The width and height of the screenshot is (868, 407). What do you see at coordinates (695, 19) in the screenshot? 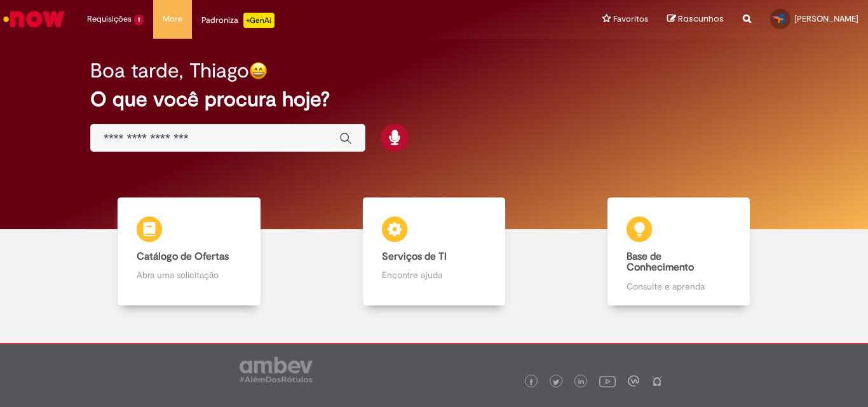
I see `a: Rascunhos` at bounding box center [695, 19].